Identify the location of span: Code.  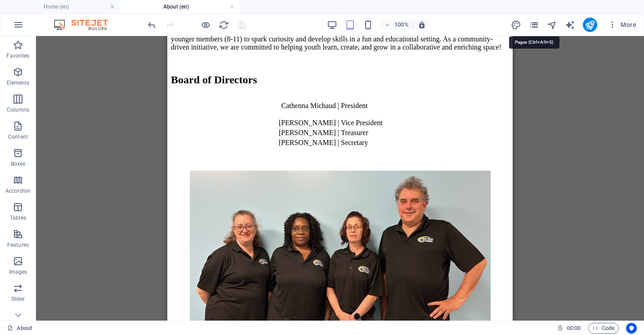
(603, 328).